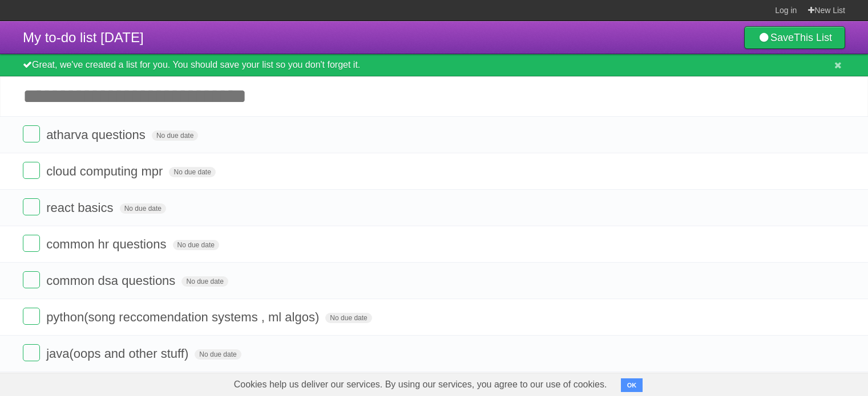 This screenshot has width=868, height=396. I want to click on span: common hr questions, so click(107, 244).